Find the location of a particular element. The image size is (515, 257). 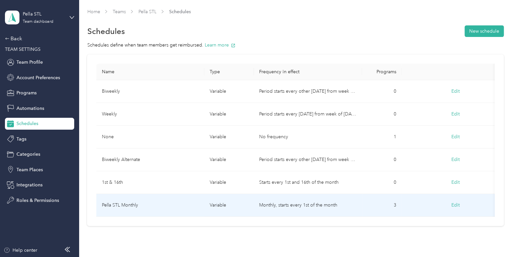

td: Weekly is located at coordinates (150, 114).